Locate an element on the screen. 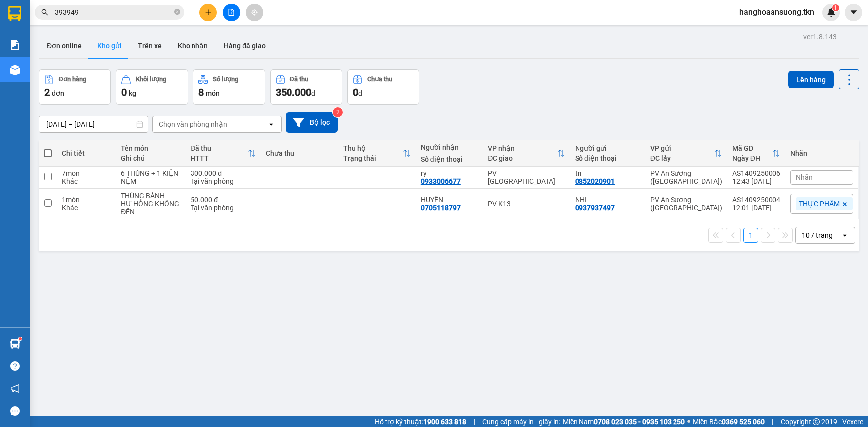  input: Tìm tên, số ĐT hoặc mã đơn is located at coordinates (113, 13).